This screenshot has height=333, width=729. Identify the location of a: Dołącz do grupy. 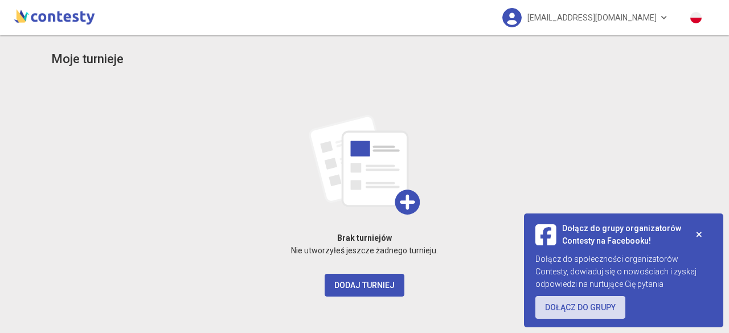
(580, 308).